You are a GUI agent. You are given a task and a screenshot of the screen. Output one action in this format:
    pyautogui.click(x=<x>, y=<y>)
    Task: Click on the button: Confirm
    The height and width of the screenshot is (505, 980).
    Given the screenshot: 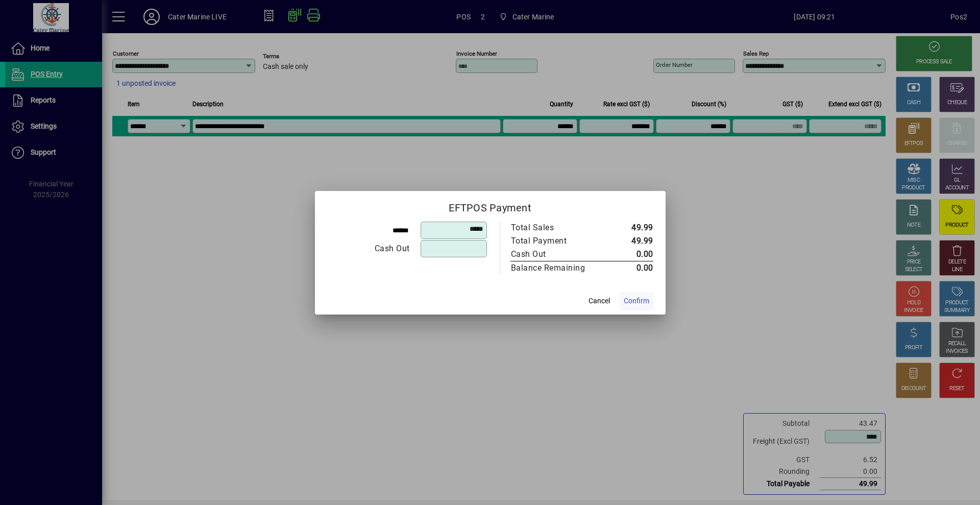 What is the action you would take?
    pyautogui.click(x=636, y=301)
    